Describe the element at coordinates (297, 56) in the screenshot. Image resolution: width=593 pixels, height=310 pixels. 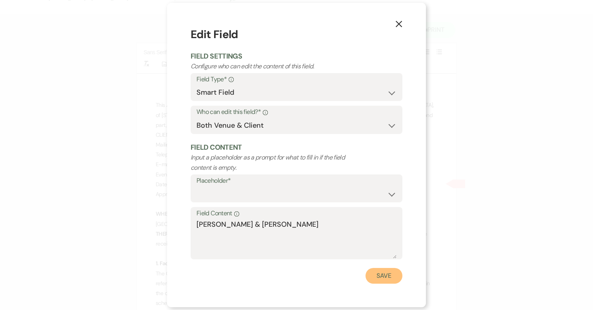
I see `h2: Field Settings` at that location.